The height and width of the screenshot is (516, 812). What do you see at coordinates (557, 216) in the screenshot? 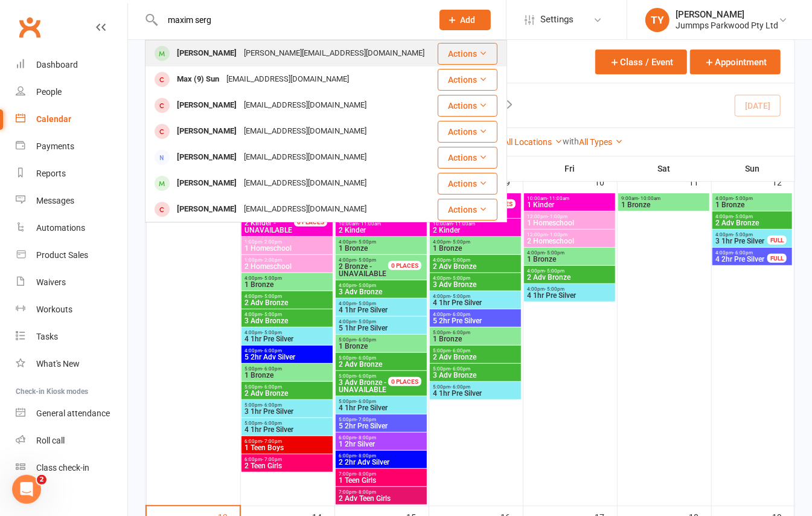
I see `span: - 1:00pm` at bounding box center [557, 216].